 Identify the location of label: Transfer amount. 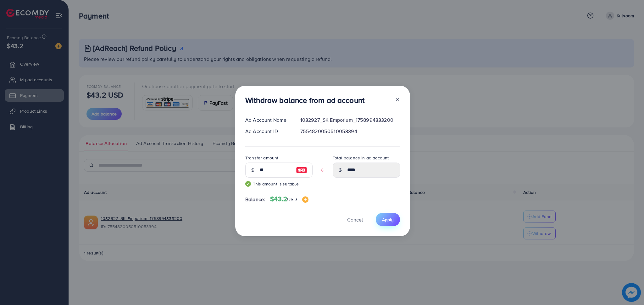
(261, 158).